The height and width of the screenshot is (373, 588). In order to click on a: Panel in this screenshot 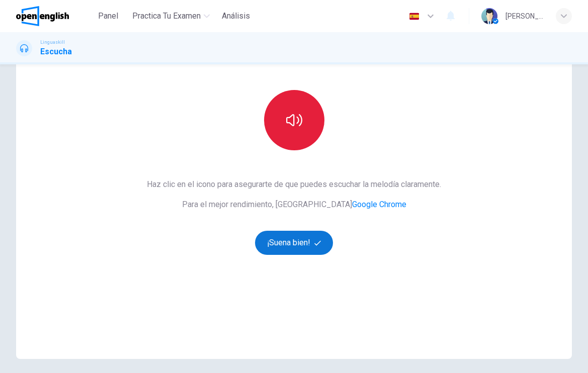, I will do `click(108, 16)`.